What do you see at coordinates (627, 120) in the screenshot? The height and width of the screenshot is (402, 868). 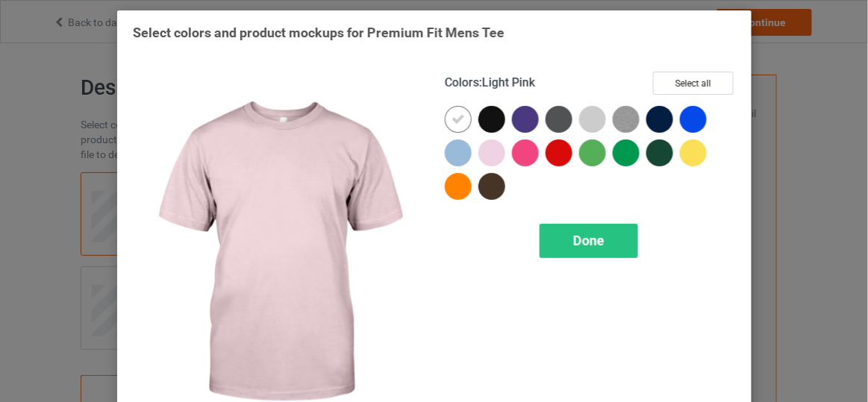 I see `img: heather_texture.png` at bounding box center [627, 120].